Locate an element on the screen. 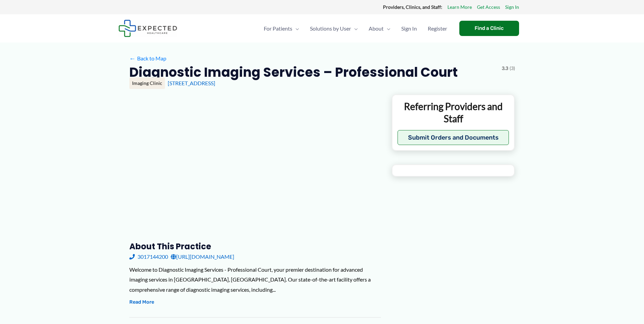 This screenshot has width=644, height=324. span: Solutions by User is located at coordinates (330, 28).